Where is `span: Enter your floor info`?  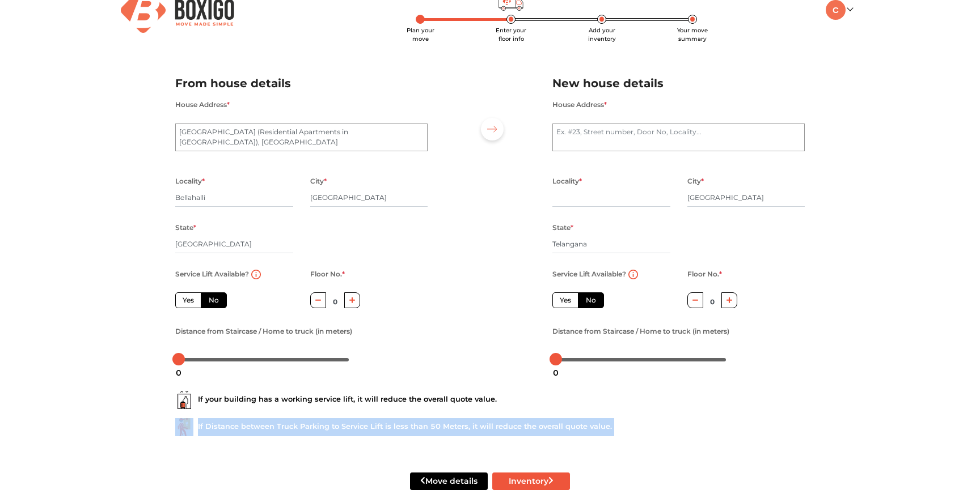 span: Enter your floor info is located at coordinates (511, 35).